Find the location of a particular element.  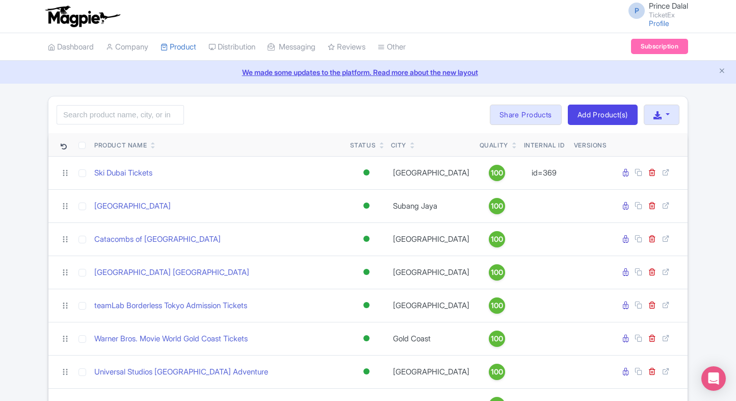

a: Dashboard is located at coordinates (71, 47).